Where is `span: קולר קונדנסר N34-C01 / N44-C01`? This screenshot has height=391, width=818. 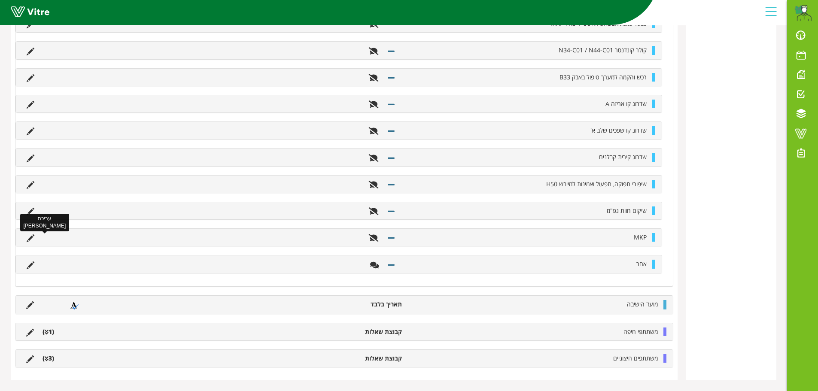
span: קולר קונדנסר N34-C01 / N44-C01 is located at coordinates (602, 50).